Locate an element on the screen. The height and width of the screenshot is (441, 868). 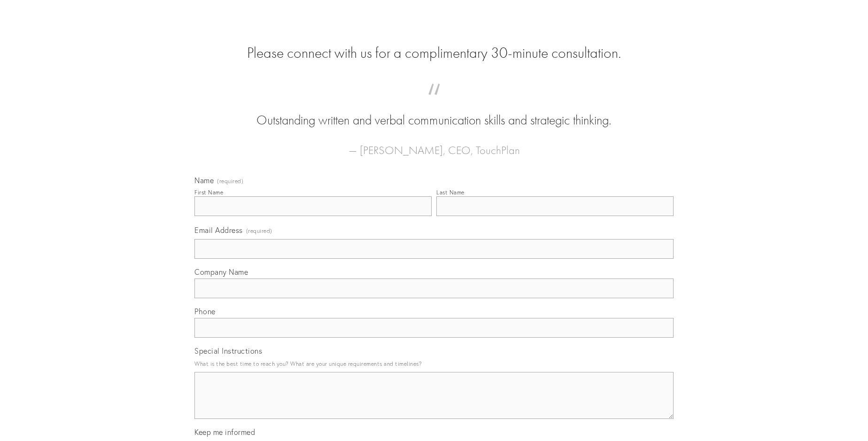
div: Last Name is located at coordinates (450, 192).